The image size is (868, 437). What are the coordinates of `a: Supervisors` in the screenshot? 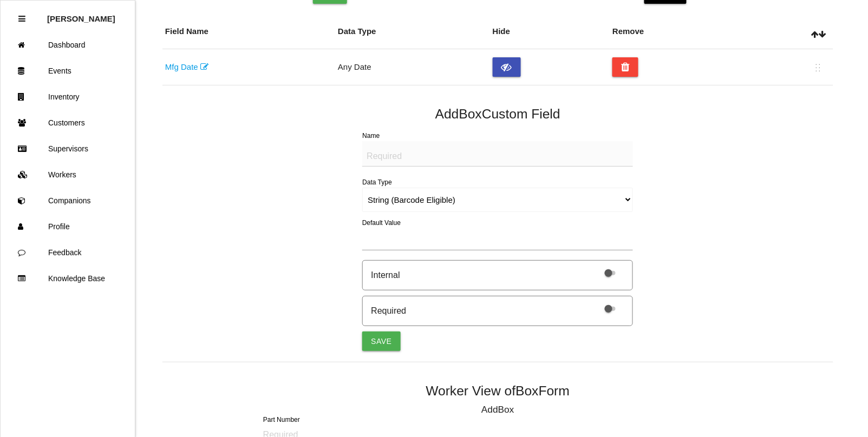 It's located at (68, 149).